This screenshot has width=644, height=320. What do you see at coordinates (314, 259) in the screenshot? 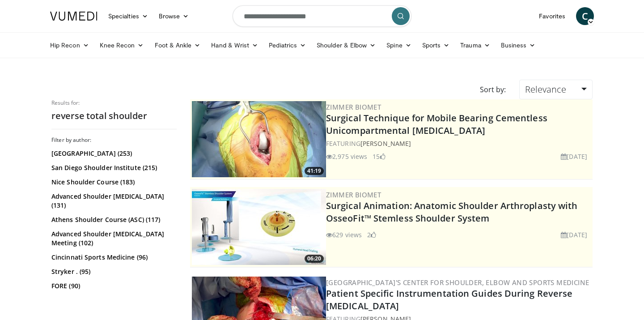
I see `span: 06:20` at bounding box center [314, 259].